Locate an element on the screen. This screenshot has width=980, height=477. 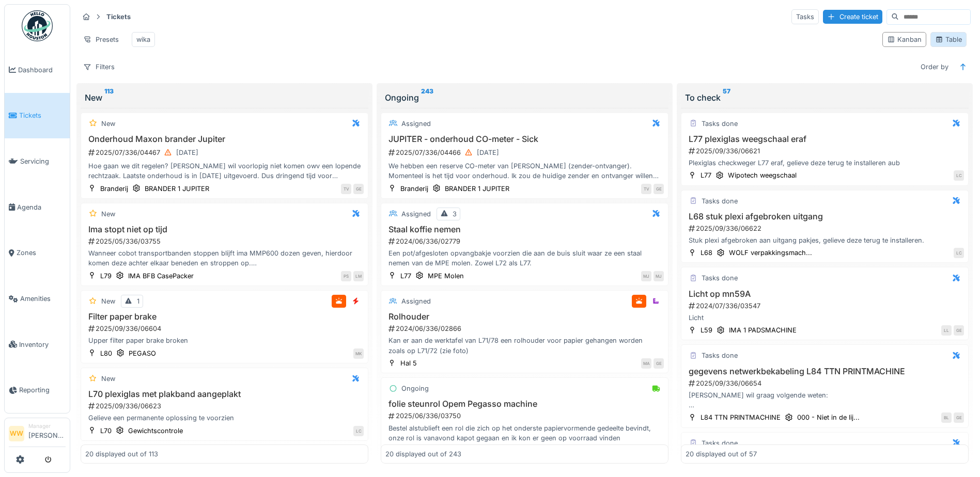
div: BL is located at coordinates (947, 418).